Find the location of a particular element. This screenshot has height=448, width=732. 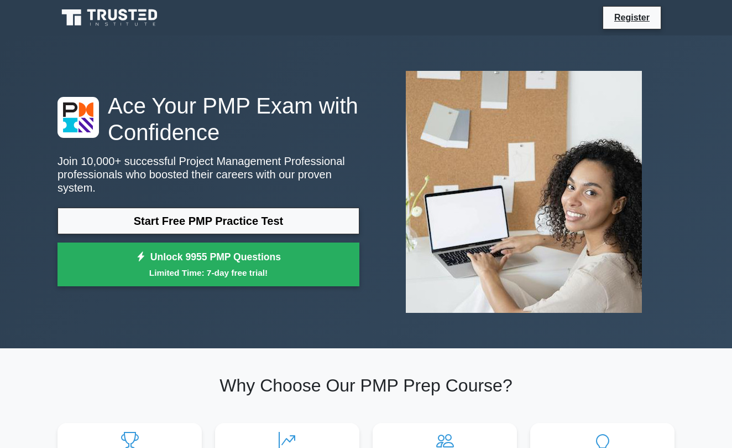

small: Limited Time: 7-day free trial! is located at coordinates (209, 272).